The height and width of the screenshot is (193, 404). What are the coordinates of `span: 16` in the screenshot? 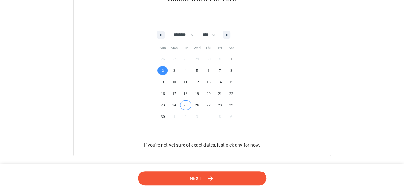 It's located at (163, 94).